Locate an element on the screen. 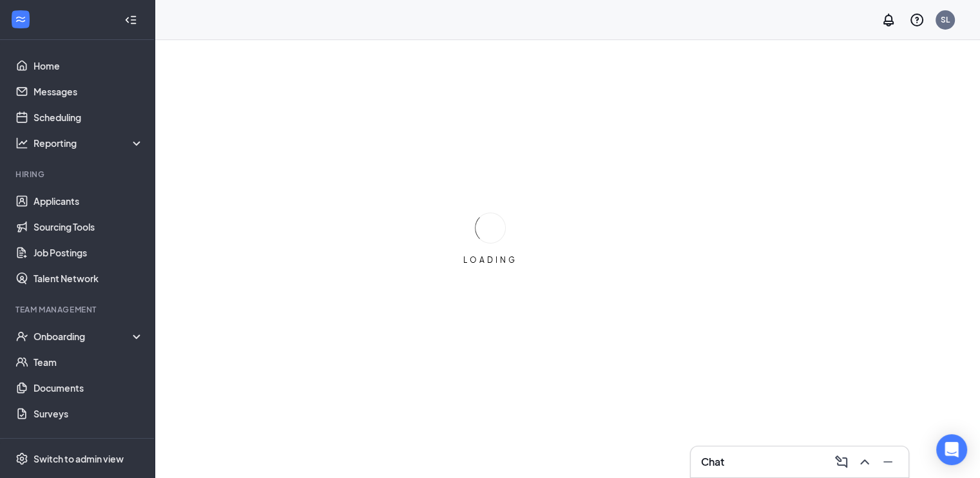  div: Open Intercom Messenger is located at coordinates (952, 450).